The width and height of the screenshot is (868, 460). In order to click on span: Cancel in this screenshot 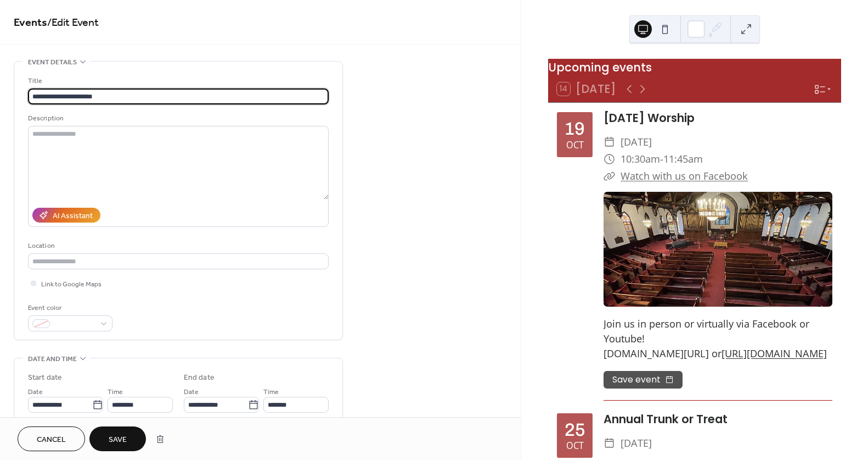, I will do `click(51, 440)`.